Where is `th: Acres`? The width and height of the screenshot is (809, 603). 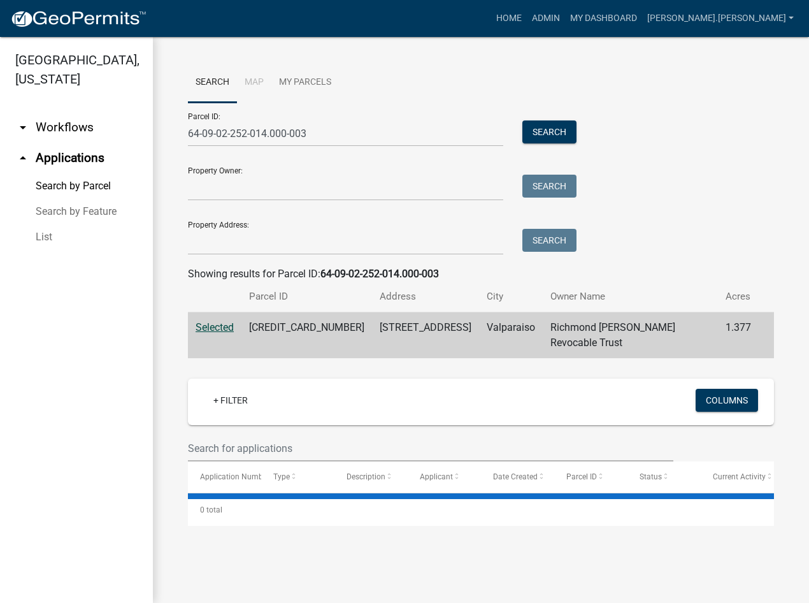
th: Acres is located at coordinates (738, 296).